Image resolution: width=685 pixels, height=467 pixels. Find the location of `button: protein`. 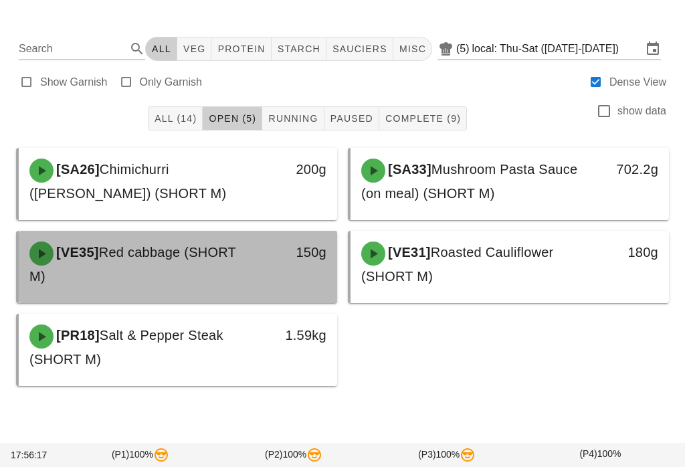

button: protein is located at coordinates (241, 49).